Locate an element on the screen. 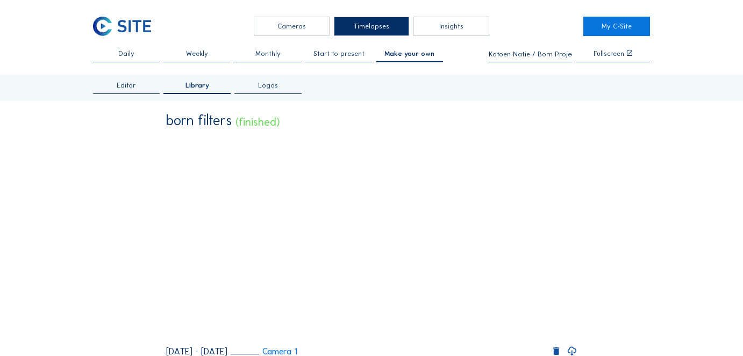 This screenshot has height=356, width=743. div: Insights is located at coordinates (451, 26).